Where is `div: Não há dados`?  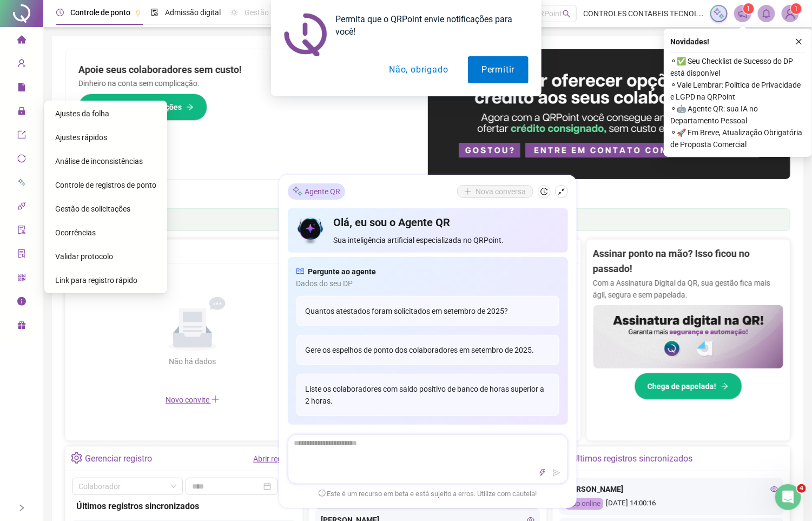
div: Não há dados is located at coordinates (193, 362).